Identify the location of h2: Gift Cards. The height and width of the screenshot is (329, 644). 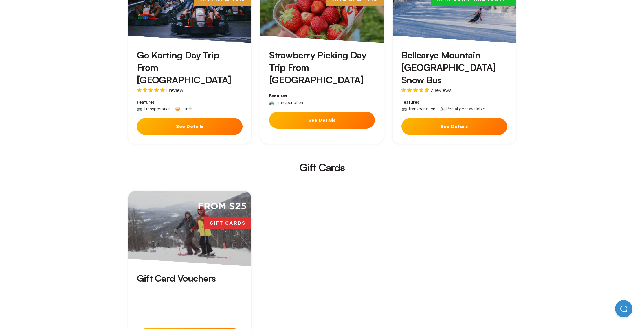
(322, 167).